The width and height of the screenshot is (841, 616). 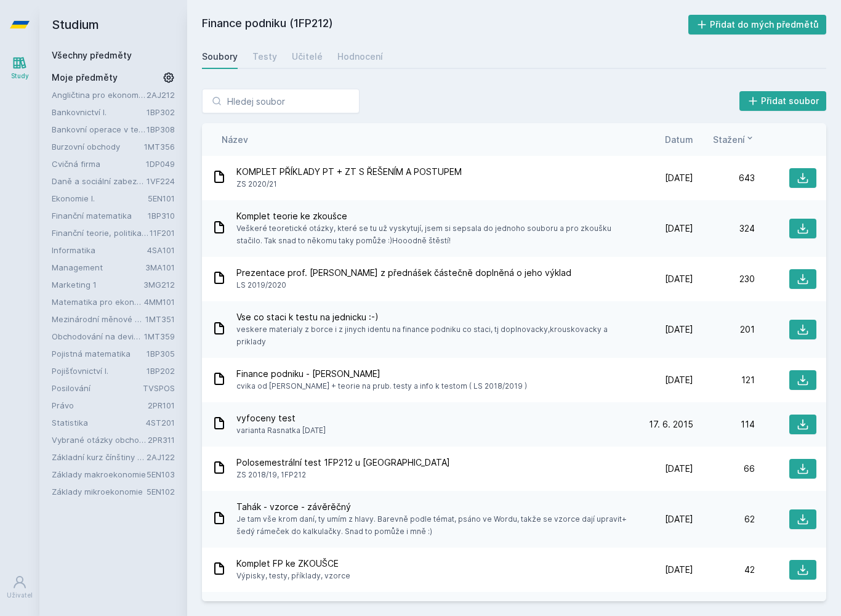 What do you see at coordinates (784, 101) in the screenshot?
I see `a: Přidat soubor` at bounding box center [784, 101].